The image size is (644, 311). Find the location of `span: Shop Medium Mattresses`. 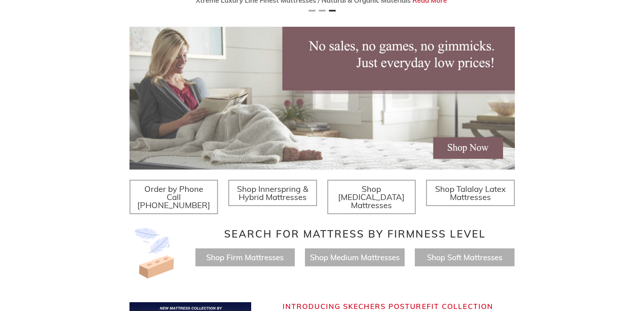

span: Shop Medium Mattresses is located at coordinates (354, 257).